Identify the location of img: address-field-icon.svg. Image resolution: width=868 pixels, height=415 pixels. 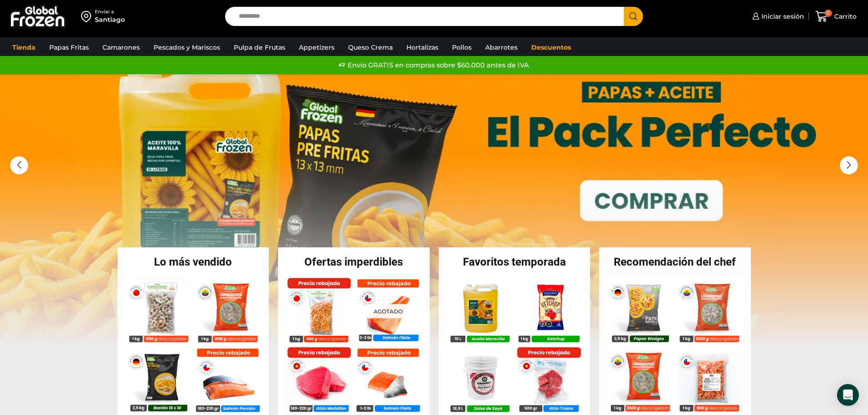
(88, 16).